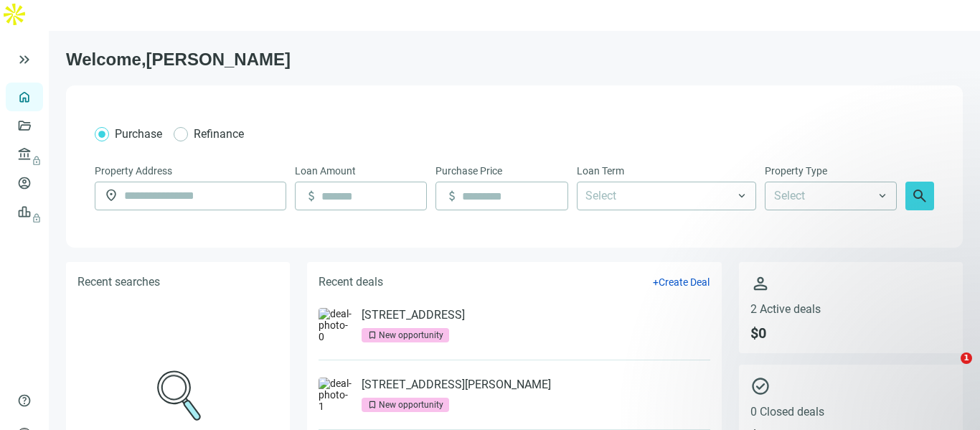  I want to click on span: Purchase, so click(139, 133).